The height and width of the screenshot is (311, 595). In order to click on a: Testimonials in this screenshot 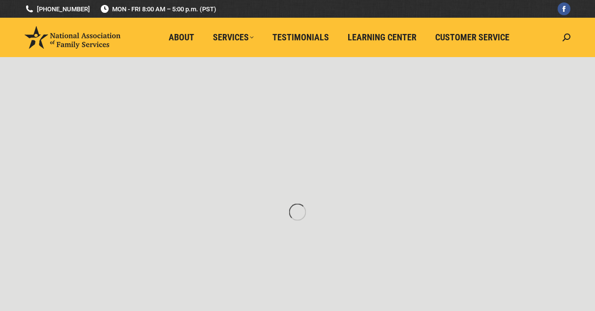, I will do `click(300, 37)`.